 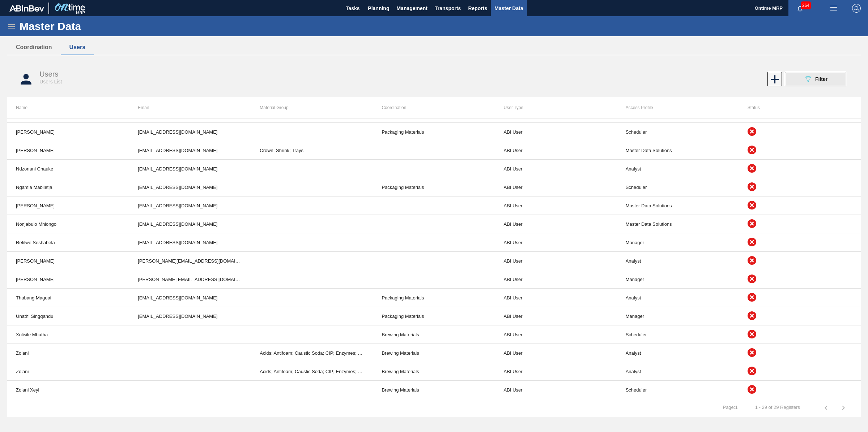 I want to click on td: Ndzonani Chauke, so click(x=68, y=169).